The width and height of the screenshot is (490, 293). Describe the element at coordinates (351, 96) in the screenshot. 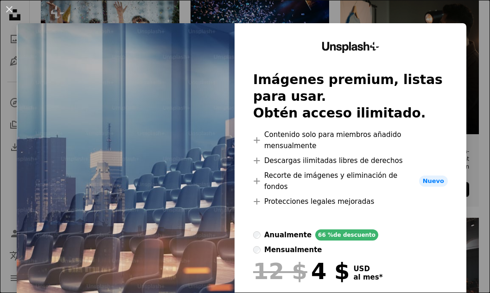

I see `h2: Imágenes premium, listas para usar. Obtén acceso ilimitado.` at that location.